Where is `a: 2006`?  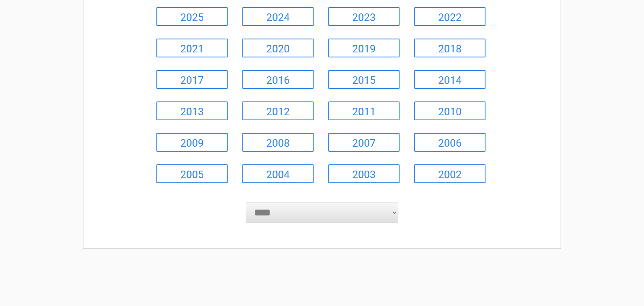
a: 2006 is located at coordinates (450, 142).